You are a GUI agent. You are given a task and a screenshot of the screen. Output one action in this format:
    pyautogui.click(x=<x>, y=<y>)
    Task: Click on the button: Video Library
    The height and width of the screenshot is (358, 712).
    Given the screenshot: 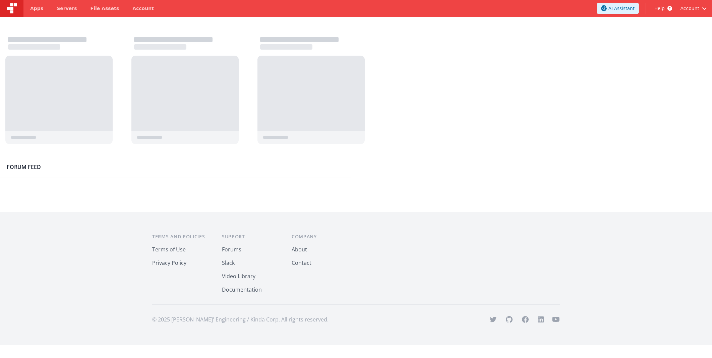 What is the action you would take?
    pyautogui.click(x=239, y=276)
    